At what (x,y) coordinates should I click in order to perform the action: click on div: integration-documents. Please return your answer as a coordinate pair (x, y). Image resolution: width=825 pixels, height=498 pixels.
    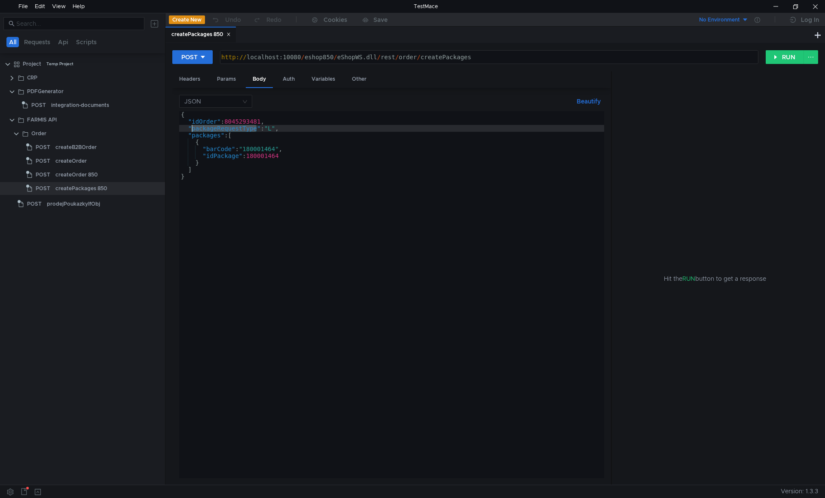
    Looking at the image, I should click on (80, 105).